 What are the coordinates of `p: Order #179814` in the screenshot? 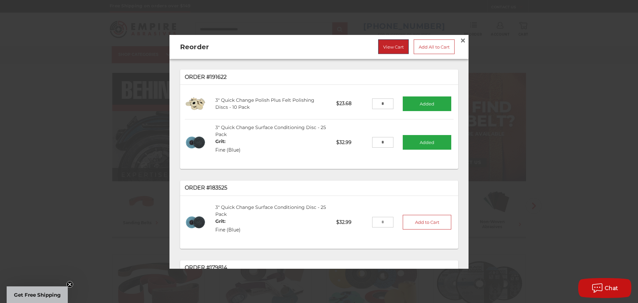 It's located at (319, 268).